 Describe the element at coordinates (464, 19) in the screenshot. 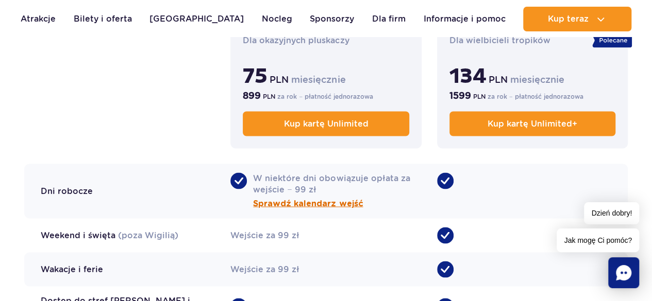

I see `a: Informacje i pomoc` at that location.